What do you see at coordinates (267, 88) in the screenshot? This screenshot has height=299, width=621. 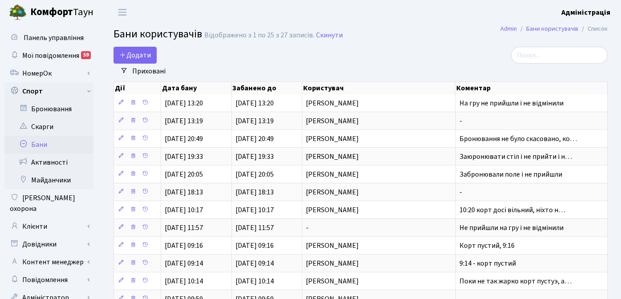 I see `th: Забанено до` at bounding box center [267, 88].